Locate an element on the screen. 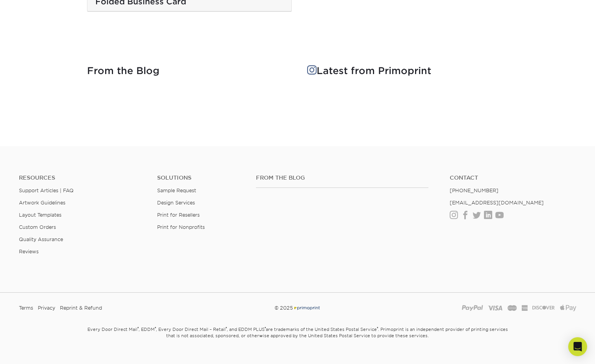 The image size is (595, 364). a: Reprint & Refund is located at coordinates (81, 308).